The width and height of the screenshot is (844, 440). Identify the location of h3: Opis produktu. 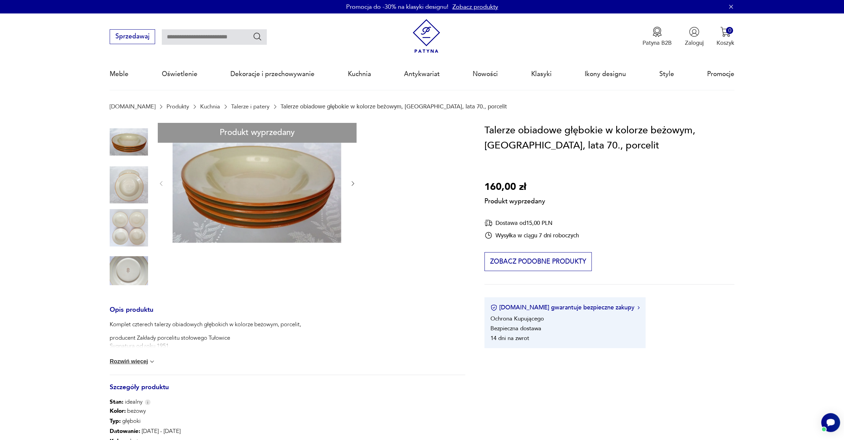
(287, 314).